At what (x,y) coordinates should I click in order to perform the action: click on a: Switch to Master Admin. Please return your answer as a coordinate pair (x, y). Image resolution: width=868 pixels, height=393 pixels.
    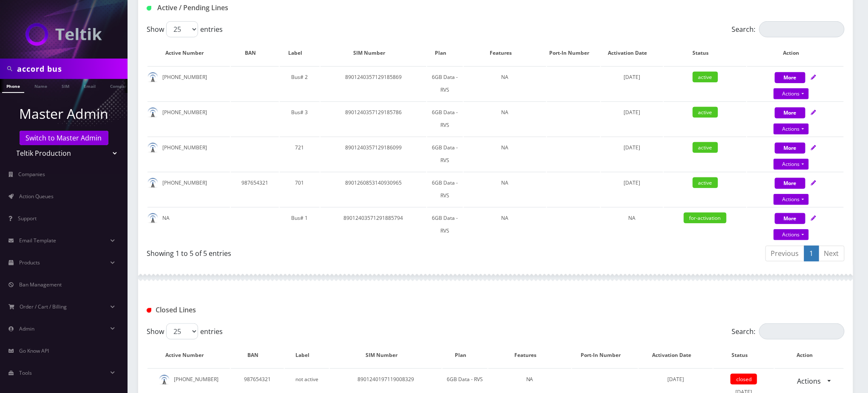
    Looking at the image, I should click on (64, 138).